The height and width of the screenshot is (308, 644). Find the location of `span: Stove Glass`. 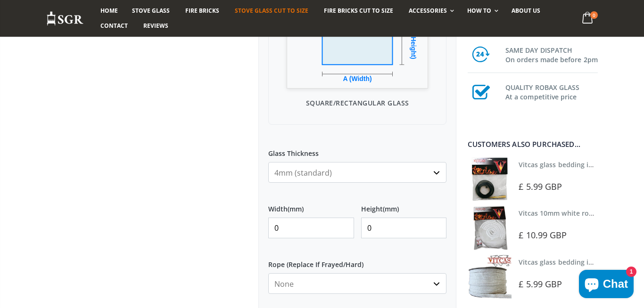

span: Stove Glass is located at coordinates (151, 10).